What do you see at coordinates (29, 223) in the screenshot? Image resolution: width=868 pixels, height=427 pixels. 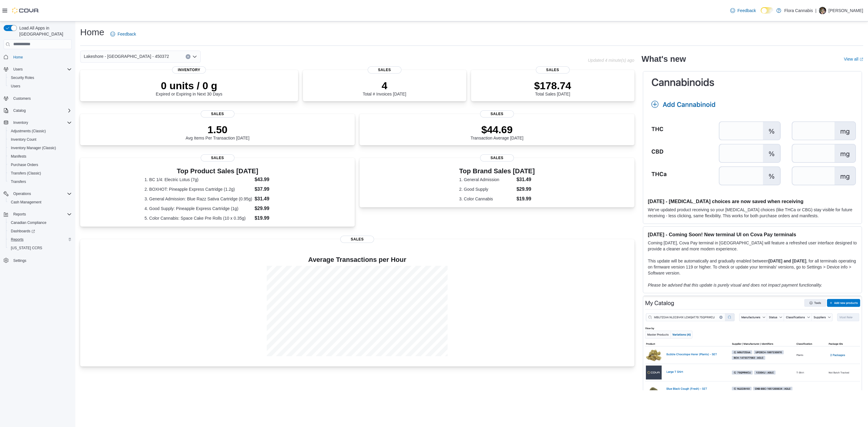 I see `a: Canadian Compliance` at bounding box center [29, 223].